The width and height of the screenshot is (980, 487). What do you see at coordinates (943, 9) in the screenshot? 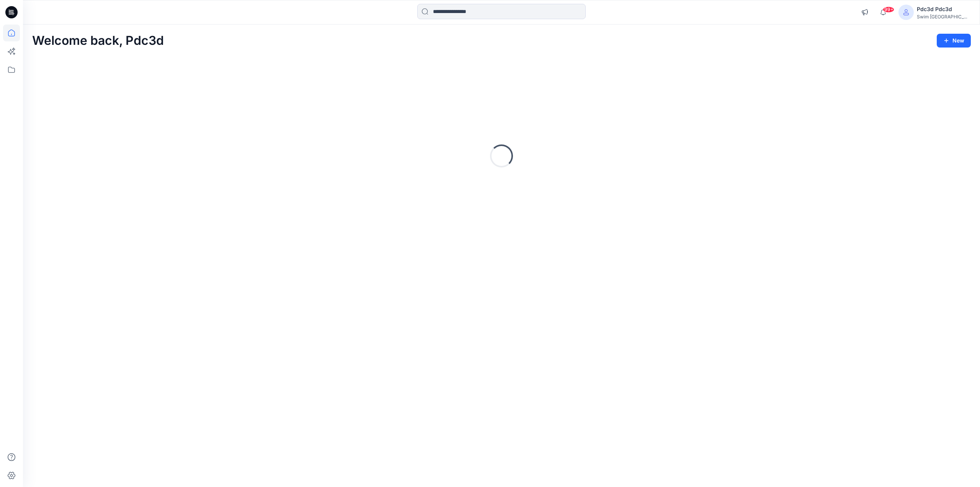
I see `div: Pdc3d Pdc3d` at bounding box center [943, 9].